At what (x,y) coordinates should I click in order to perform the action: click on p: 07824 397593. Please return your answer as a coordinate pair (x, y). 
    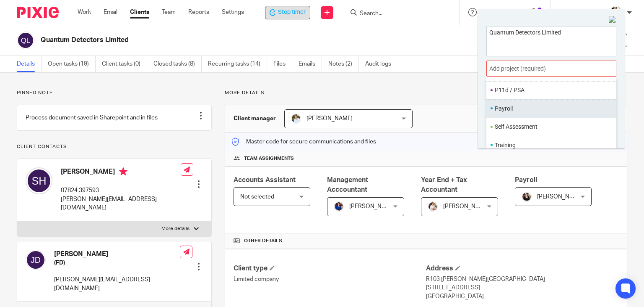
    Looking at the image, I should click on (121, 190).